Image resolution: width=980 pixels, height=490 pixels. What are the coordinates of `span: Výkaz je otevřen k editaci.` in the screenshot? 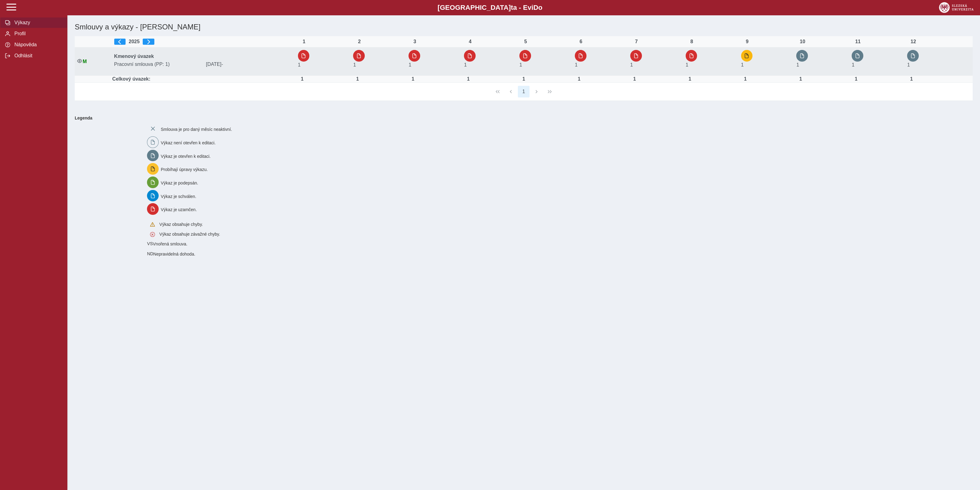 It's located at (186, 156).